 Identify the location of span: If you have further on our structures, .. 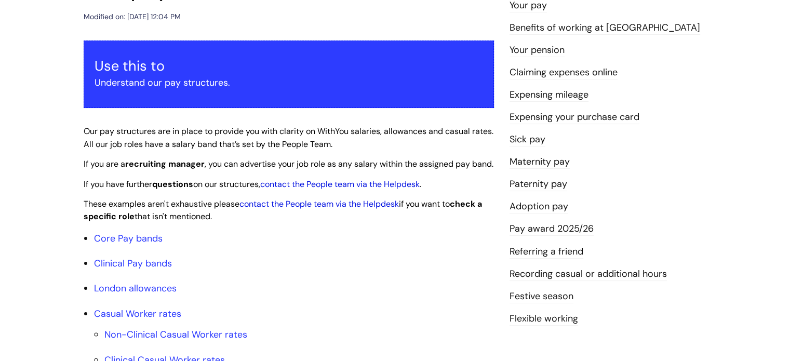
(253, 184).